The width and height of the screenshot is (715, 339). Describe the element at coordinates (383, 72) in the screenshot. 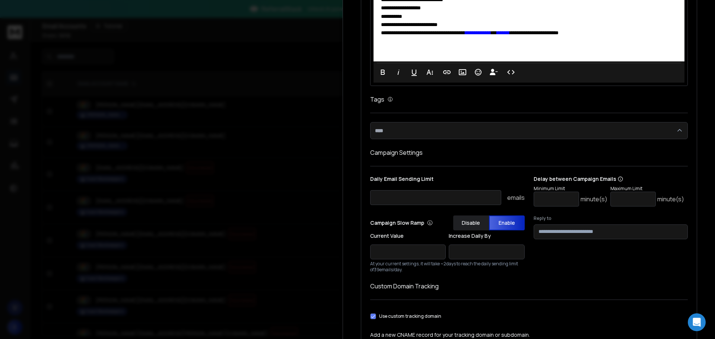

I see `button: Bold (Ctrl+B)` at that location.